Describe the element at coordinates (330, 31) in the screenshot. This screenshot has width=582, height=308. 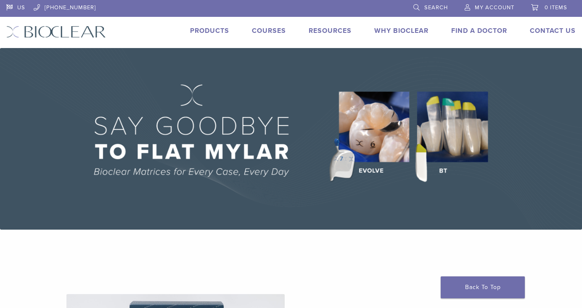
I see `a: Resources` at that location.